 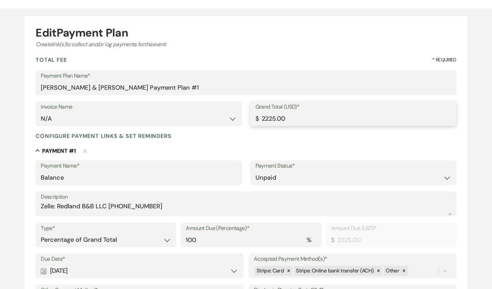 I want to click on button: Payment #1, so click(x=56, y=151).